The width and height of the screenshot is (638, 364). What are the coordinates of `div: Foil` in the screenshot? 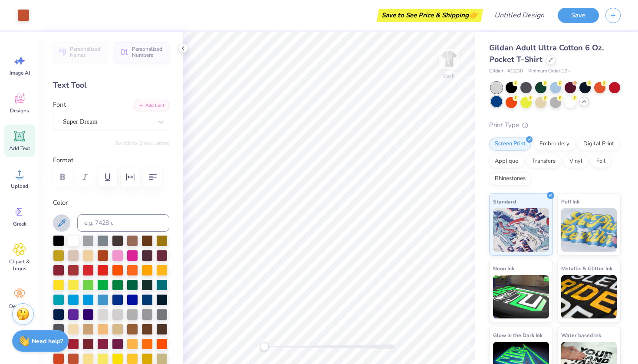 It's located at (601, 161).